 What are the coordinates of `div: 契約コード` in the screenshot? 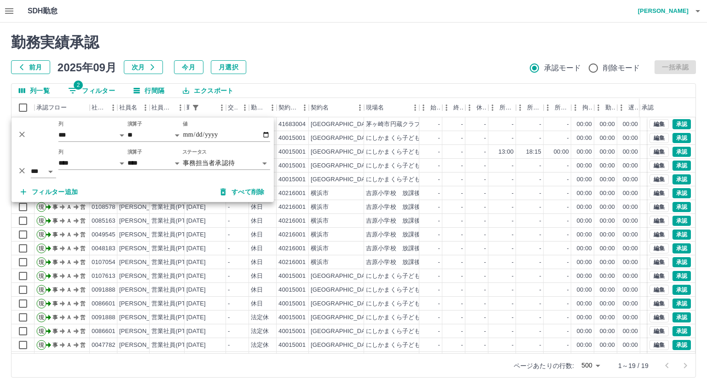 It's located at (288, 108).